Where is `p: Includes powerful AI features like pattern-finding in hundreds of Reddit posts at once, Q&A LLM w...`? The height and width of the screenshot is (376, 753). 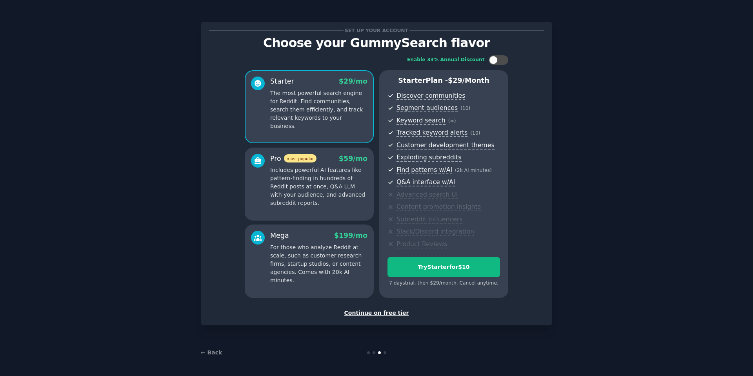 p: Includes powerful AI features like pattern-finding in hundreds of Reddit posts at once, Q&A LLM w... is located at coordinates (319, 186).